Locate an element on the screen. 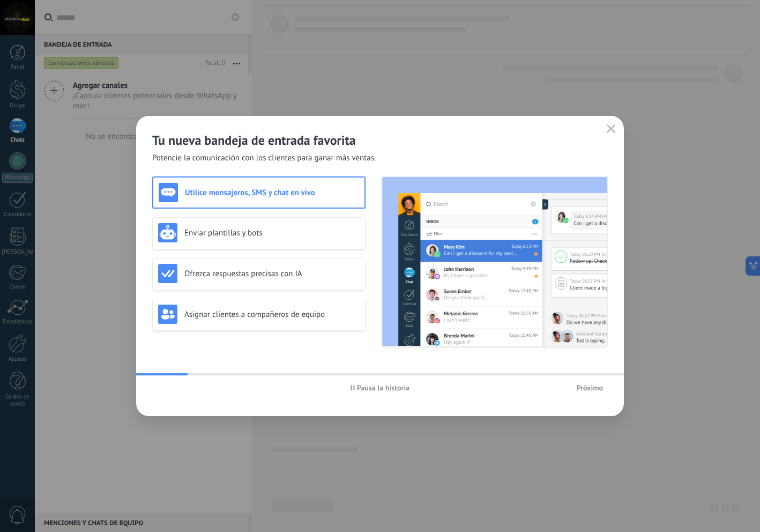 Image resolution: width=760 pixels, height=532 pixels. font: Enviar plantillas y bots is located at coordinates (223, 233).